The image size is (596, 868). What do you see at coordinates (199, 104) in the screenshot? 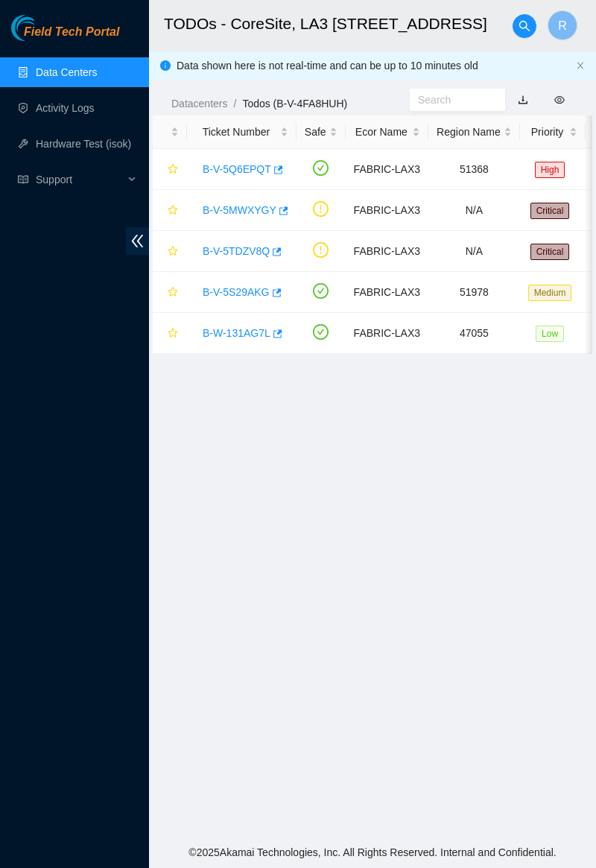
I see `a: Datacenters` at bounding box center [199, 104].